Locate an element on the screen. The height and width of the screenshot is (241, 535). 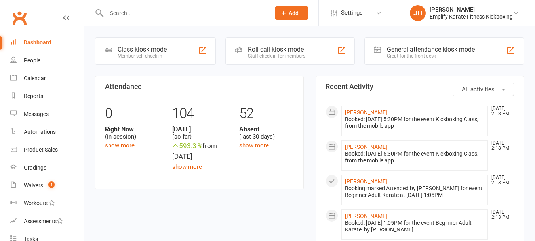
span: Add is located at coordinates (294, 13).